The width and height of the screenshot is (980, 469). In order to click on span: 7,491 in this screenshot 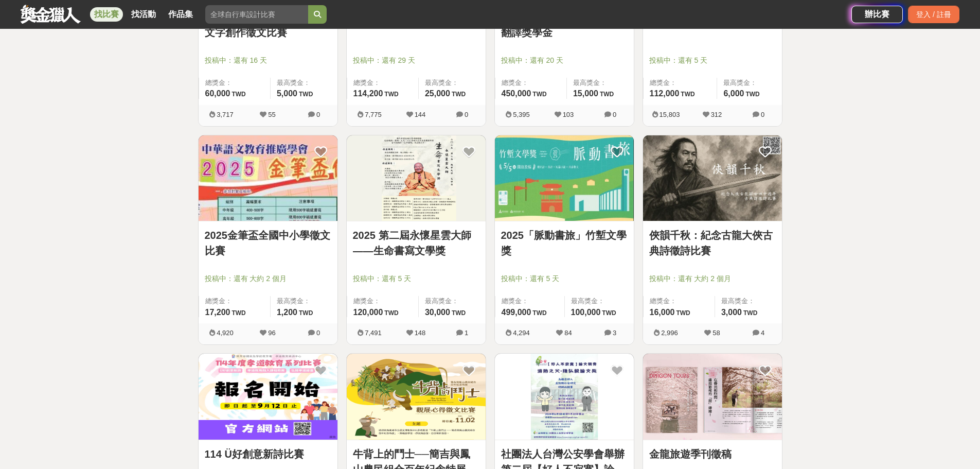, I will do `click(373, 333)`.